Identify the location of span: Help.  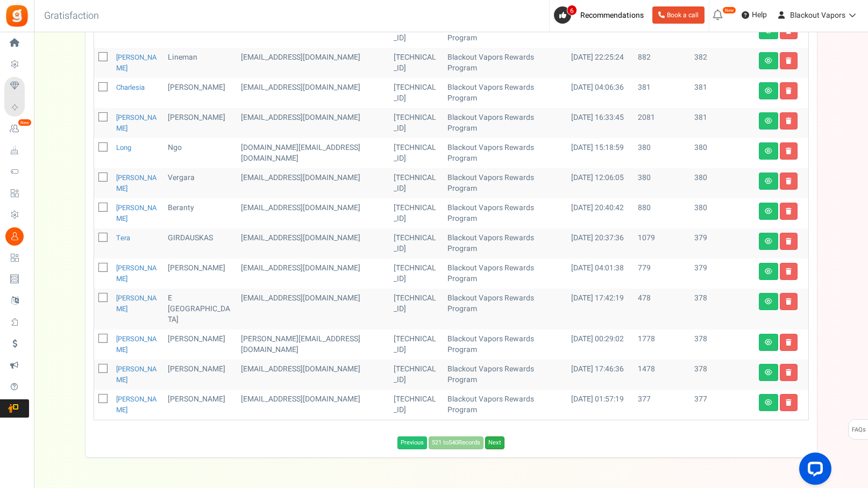
(758, 15).